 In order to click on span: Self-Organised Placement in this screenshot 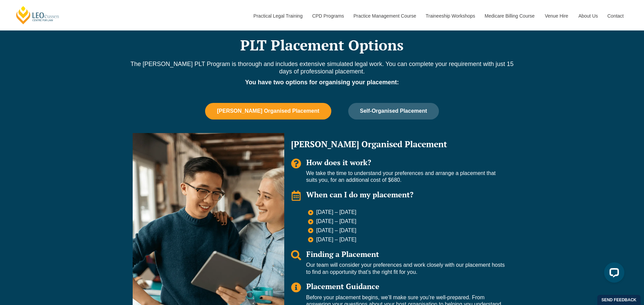, I will do `click(393, 111)`.